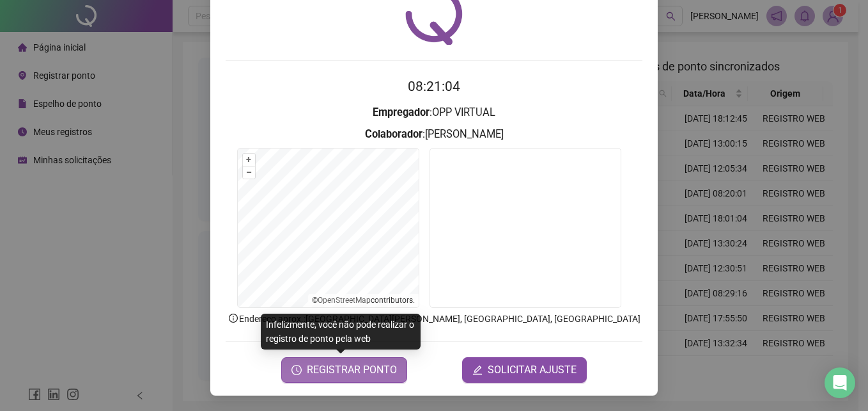 This screenshot has width=868, height=411. I want to click on strong: Colaborador, so click(394, 134).